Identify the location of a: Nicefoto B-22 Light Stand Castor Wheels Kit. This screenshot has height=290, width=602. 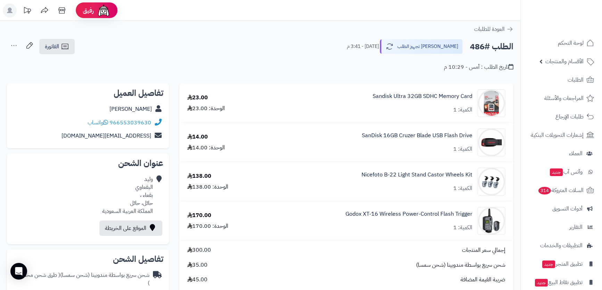
(416, 175).